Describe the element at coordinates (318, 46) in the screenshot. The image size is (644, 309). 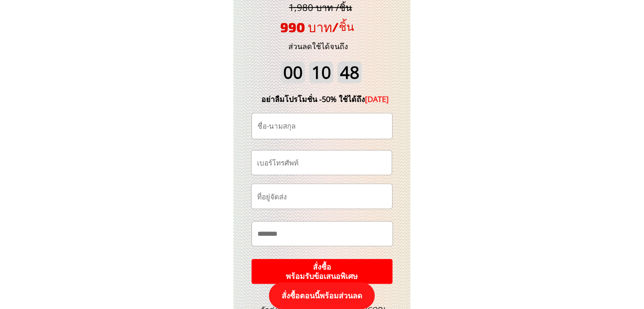
I see `h3: ส่วนลดใช้ได้จนถึง` at that location.